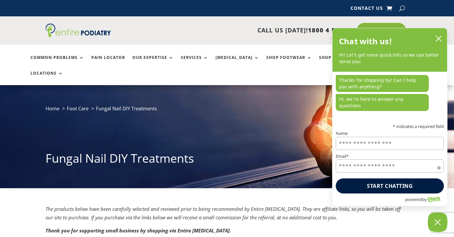 This screenshot has height=237, width=454. Describe the element at coordinates (331, 30) in the screenshot. I see `span: 1800 4 ENTIRE` at that location.